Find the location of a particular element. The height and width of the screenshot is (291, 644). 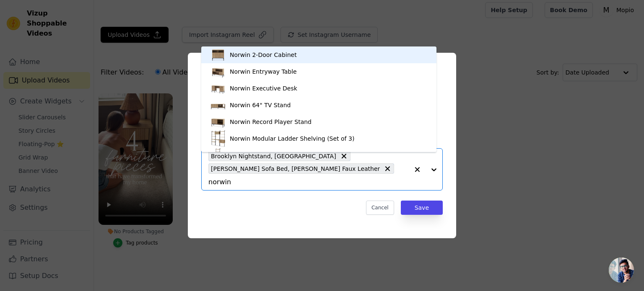

div: Norwin Record Player Stand is located at coordinates (270, 122).